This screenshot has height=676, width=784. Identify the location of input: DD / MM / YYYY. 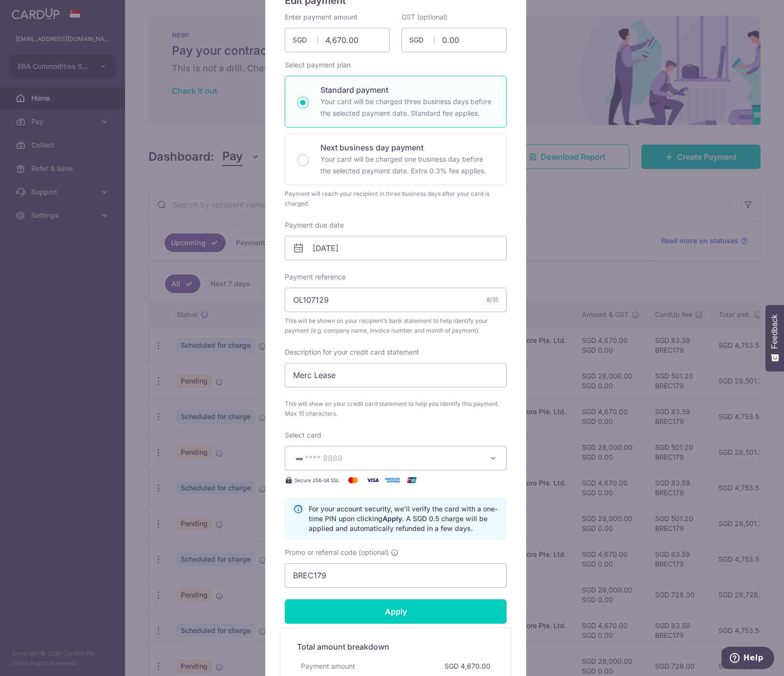
(396, 249).